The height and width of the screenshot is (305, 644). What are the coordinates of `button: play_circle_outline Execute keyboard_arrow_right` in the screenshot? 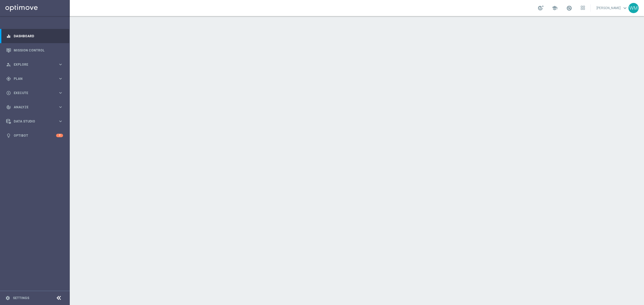 It's located at (35, 93).